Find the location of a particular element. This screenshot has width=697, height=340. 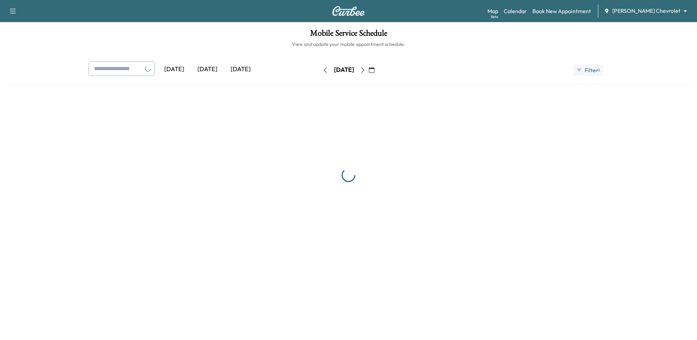

a: Calendar is located at coordinates (515, 11).